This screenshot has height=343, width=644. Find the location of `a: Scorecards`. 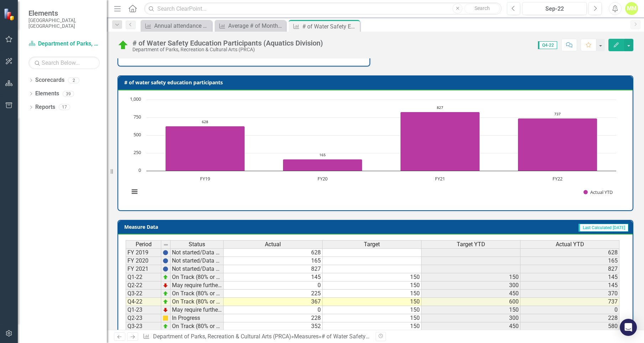

a: Scorecards is located at coordinates (50, 80).